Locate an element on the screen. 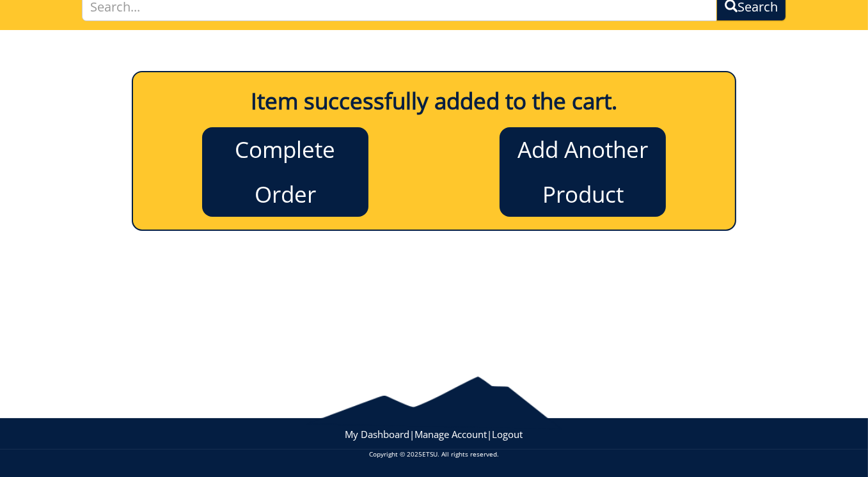 This screenshot has width=868, height=477. a: Complete Order is located at coordinates (286, 172).